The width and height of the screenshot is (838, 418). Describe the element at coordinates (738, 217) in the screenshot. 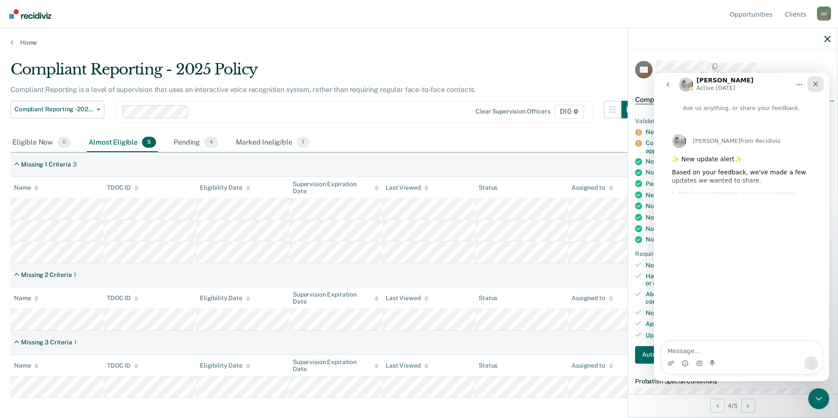

I see `div: Not currently on supervision as convicted sex` at that location.